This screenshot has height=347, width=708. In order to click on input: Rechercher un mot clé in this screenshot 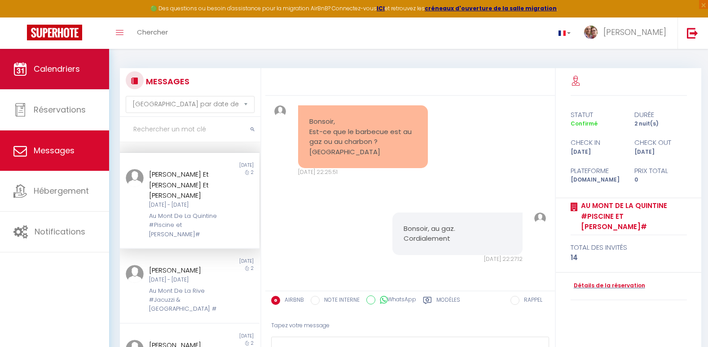, I will do `click(190, 130)`.